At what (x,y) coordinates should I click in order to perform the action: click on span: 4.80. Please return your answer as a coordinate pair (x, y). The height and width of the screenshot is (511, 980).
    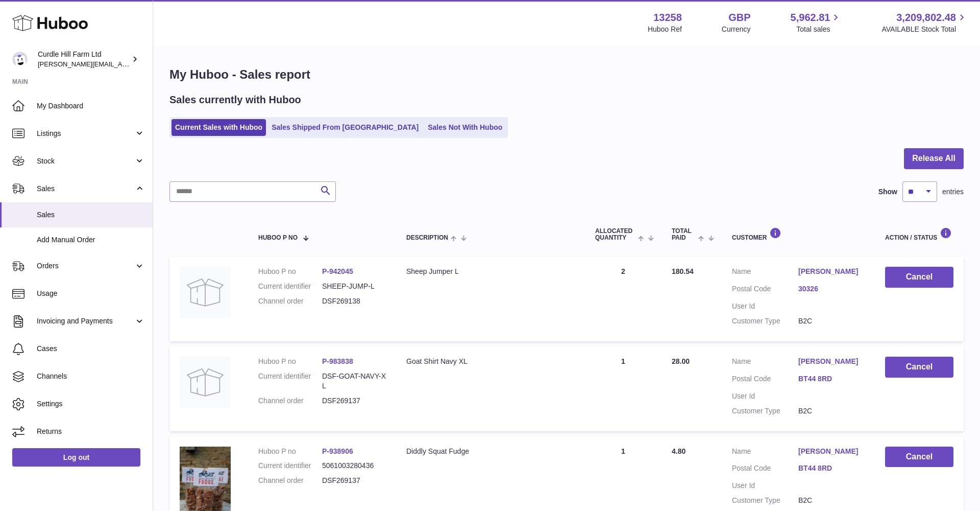
    Looking at the image, I should click on (679, 451).